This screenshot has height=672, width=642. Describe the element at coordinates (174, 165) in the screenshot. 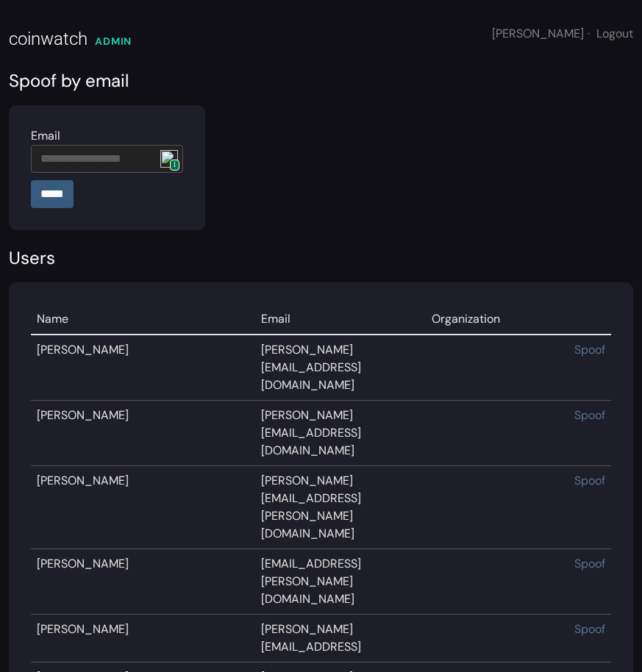

I see `span: 1` at that location.